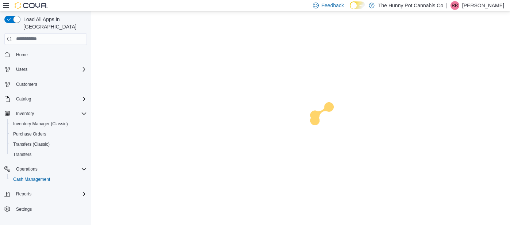  I want to click on a: Customers, so click(27, 84).